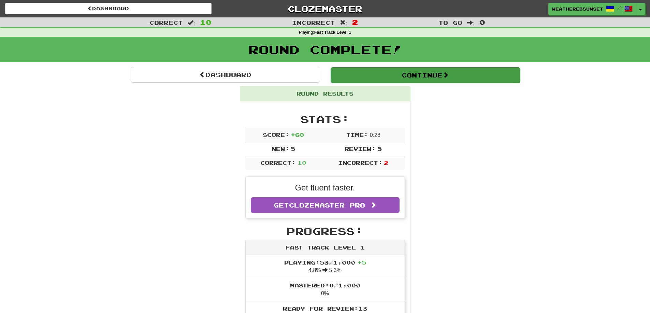 The height and width of the screenshot is (313, 650). What do you see at coordinates (166, 23) in the screenshot?
I see `span: Correct` at bounding box center [166, 23].